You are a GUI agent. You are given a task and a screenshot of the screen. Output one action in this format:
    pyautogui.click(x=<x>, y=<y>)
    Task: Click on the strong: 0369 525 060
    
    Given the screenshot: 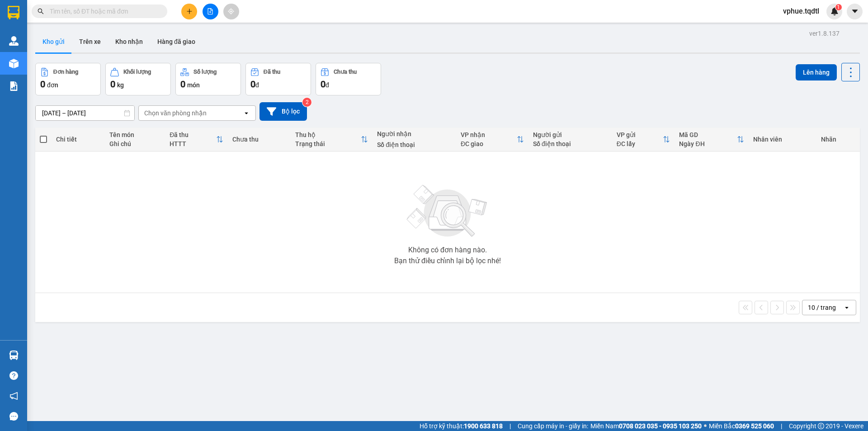 What is the action you would take?
    pyautogui.click(x=755, y=425)
    